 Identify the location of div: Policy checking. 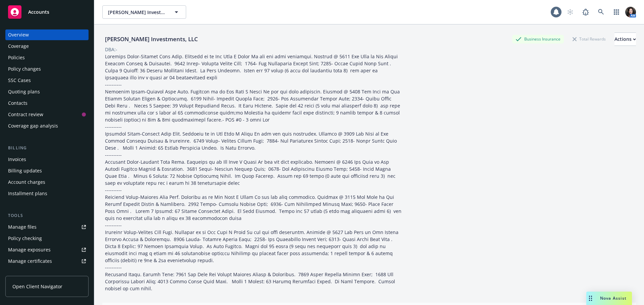
(25, 239).